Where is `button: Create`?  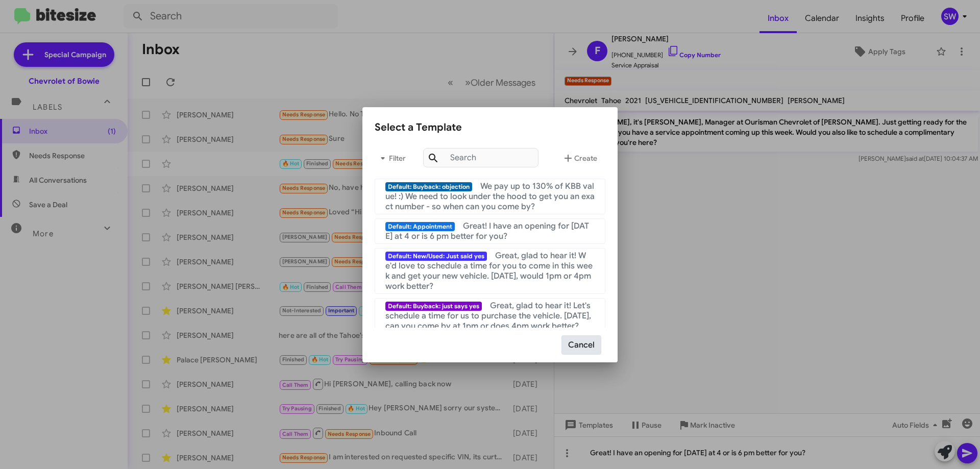
button: Create is located at coordinates (579, 158).